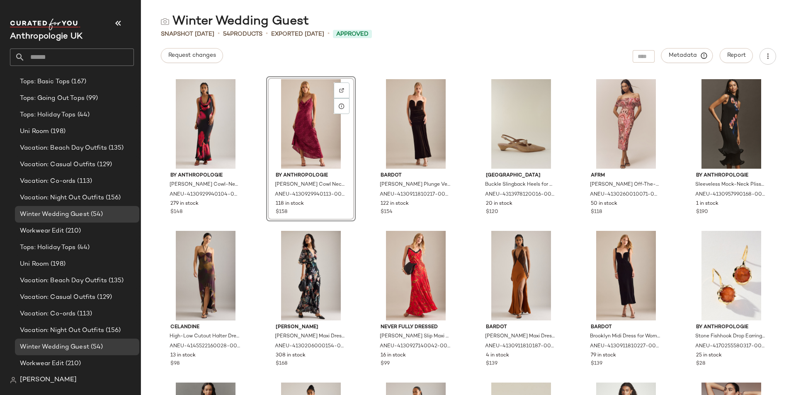 The width and height of the screenshot is (796, 395). What do you see at coordinates (492, 212) in the screenshot?
I see `span: $120` at bounding box center [492, 212].